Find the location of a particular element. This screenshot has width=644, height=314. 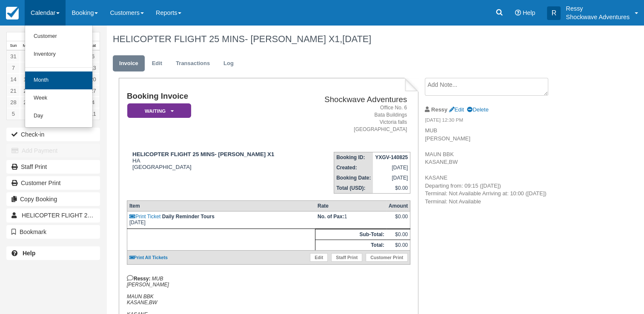

a: 14 is located at coordinates (13, 79).